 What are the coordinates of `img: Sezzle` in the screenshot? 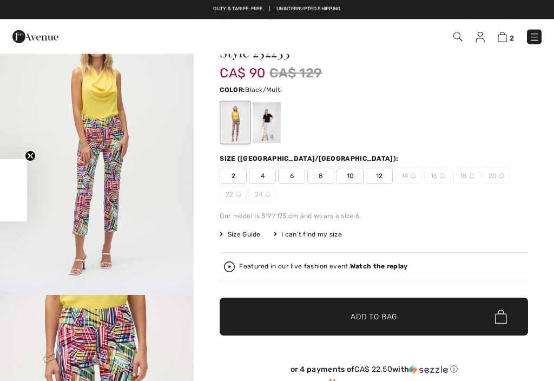 It's located at (429, 370).